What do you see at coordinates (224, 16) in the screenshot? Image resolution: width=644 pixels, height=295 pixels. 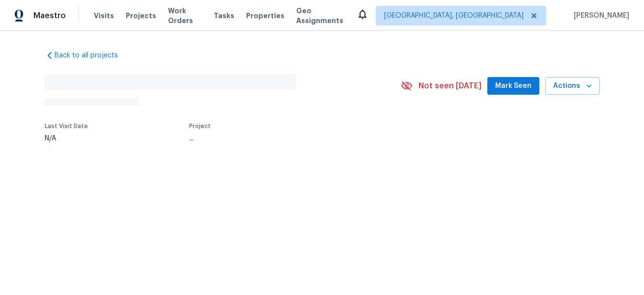 I see `span: Tasks` at bounding box center [224, 16].